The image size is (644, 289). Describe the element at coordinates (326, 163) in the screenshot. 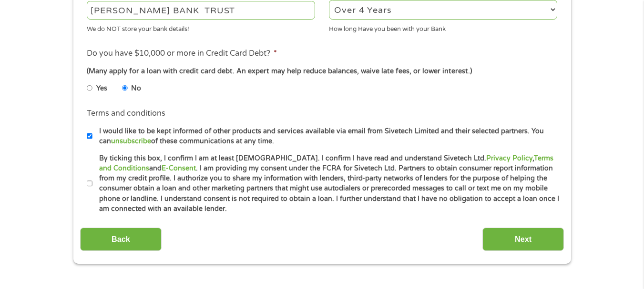

I see `a: Terms and Conditions` at that location.